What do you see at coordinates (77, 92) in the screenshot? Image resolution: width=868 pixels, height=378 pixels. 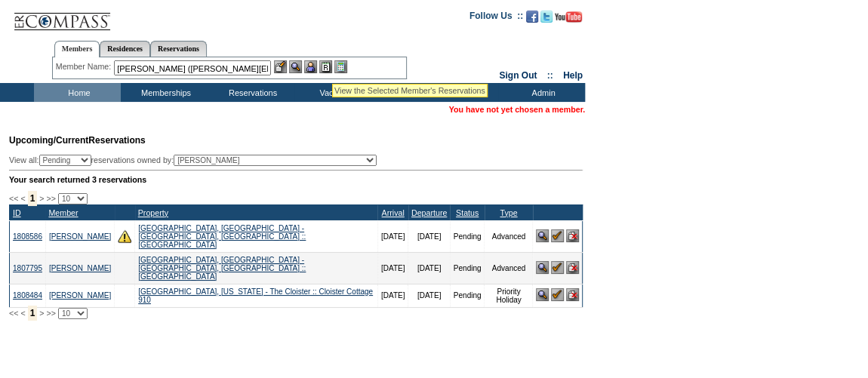 I see `td: Home` at bounding box center [77, 92].